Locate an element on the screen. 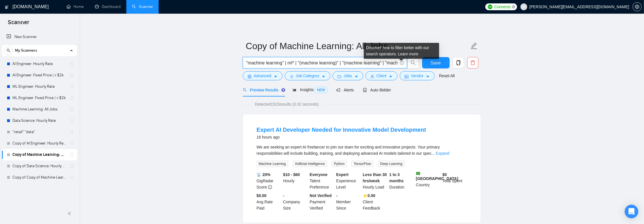 The width and height of the screenshot is (644, 224). b: $0.00 is located at coordinates (262, 195).